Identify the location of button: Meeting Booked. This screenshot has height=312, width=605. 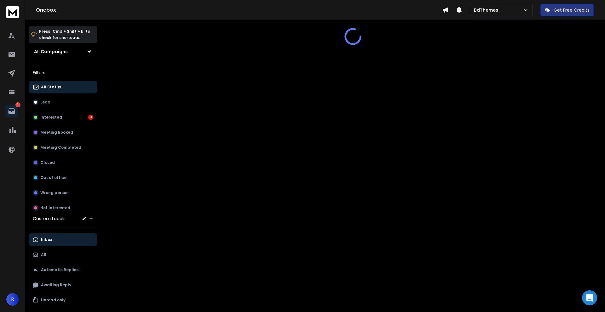
(63, 133).